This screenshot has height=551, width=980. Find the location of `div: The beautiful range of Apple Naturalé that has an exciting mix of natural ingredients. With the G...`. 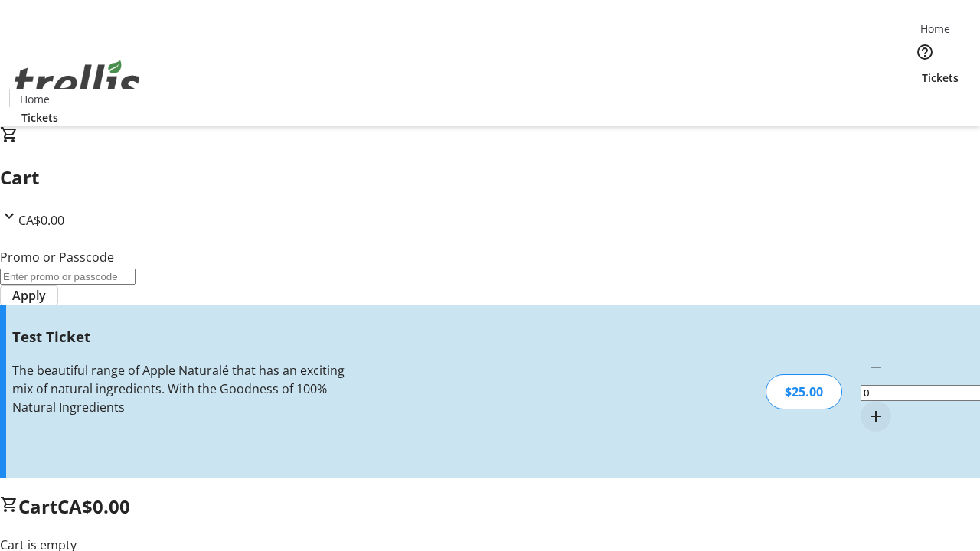

div: The beautiful range of Apple Naturalé that has an exciting mix of natural ingredients. With the G... is located at coordinates (179, 389).